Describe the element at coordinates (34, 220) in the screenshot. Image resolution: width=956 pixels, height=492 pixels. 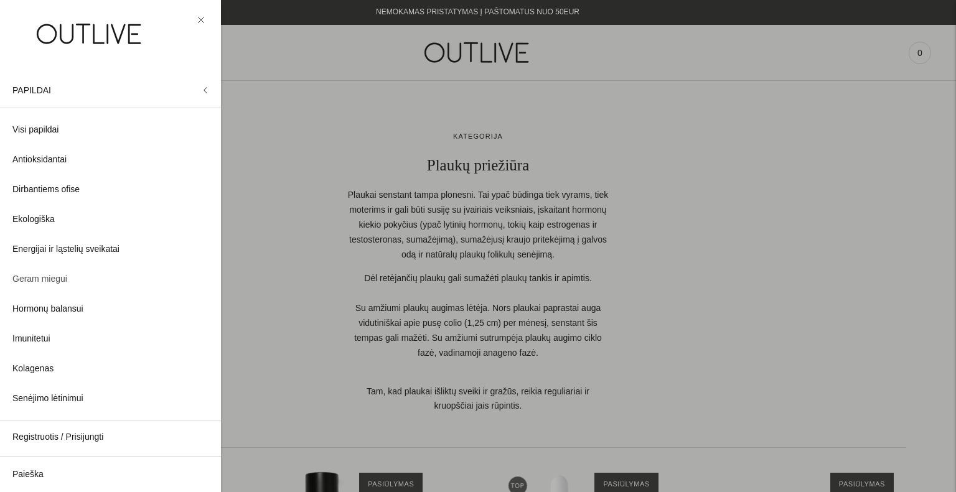
I see `span: Ekologiška` at that location.